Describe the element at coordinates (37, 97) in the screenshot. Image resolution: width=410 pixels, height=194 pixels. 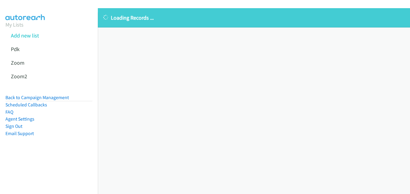
I see `a: Back to Campaign Management` at that location.